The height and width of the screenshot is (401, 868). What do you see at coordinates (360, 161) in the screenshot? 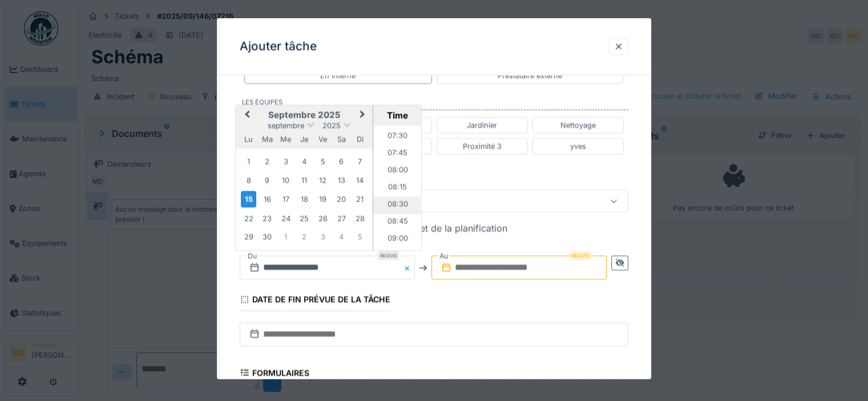
I see `div: Choose dimanche 7 septembre 2025` at bounding box center [360, 161].